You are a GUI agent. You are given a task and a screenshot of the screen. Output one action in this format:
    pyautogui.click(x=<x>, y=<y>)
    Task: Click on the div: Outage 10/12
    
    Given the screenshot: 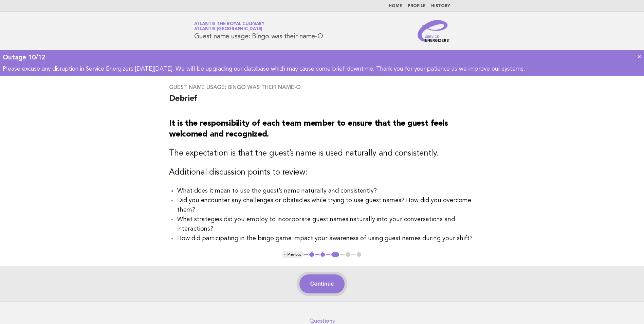 What is the action you would take?
    pyautogui.click(x=322, y=58)
    